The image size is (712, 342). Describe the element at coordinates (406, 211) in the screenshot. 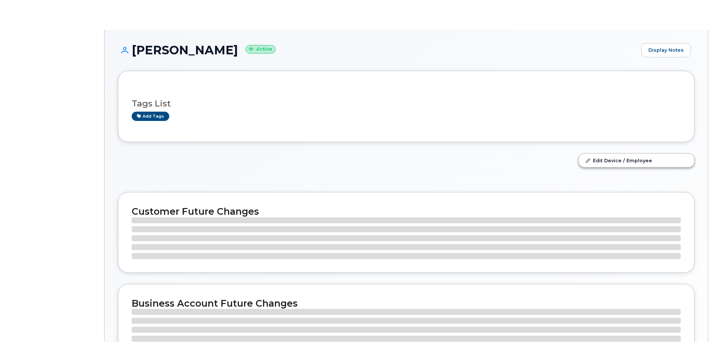

I see `h2: Customer Future Changes` at that location.